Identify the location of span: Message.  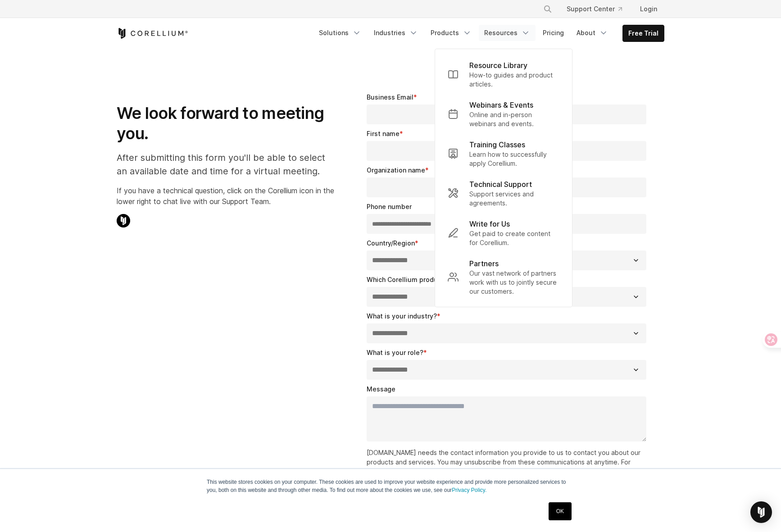
(381, 389).